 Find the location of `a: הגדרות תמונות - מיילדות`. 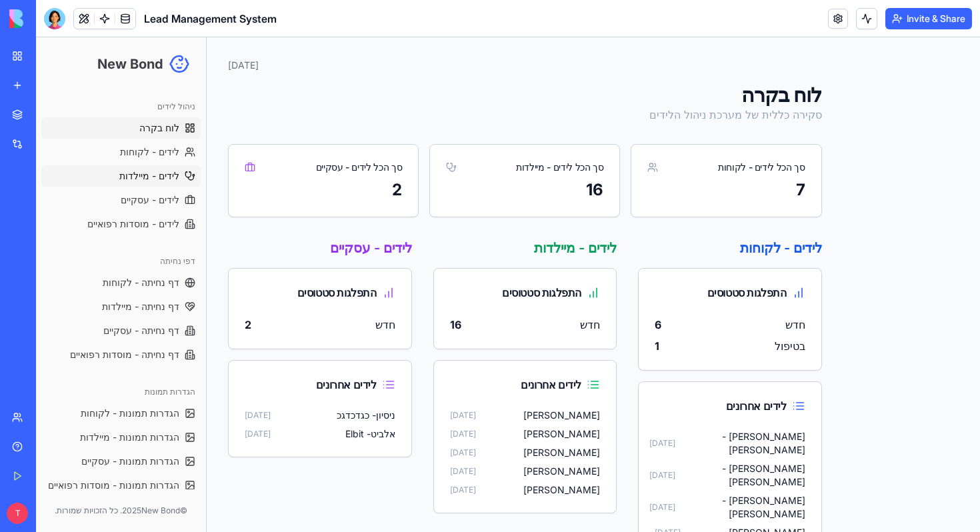

a: הגדרות תמונות - מיילדות is located at coordinates (84, 400).